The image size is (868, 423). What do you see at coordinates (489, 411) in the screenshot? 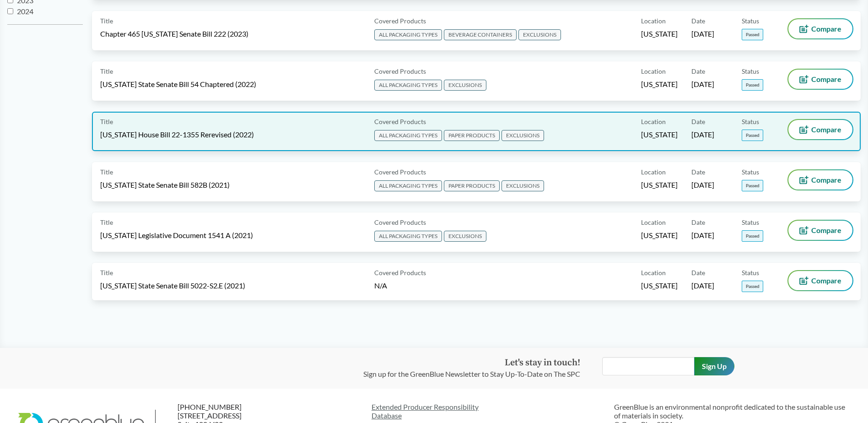
I see `a: Extended Producer ResponsibilityDatabase` at bounding box center [489, 411].